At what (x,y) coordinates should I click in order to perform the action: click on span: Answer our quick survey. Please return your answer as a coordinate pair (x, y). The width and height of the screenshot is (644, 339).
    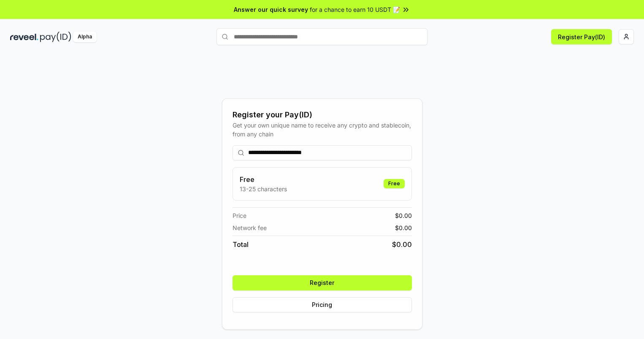
    Looking at the image, I should click on (271, 9).